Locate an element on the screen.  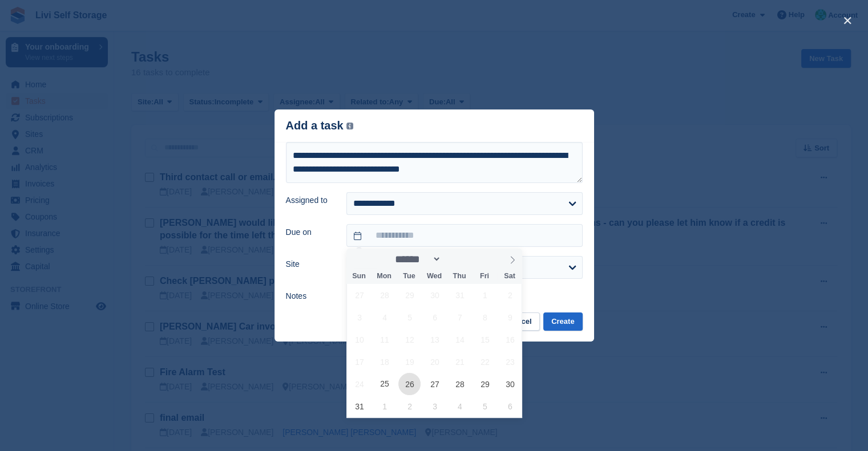
span: August 24, 2025 is located at coordinates (359, 384).